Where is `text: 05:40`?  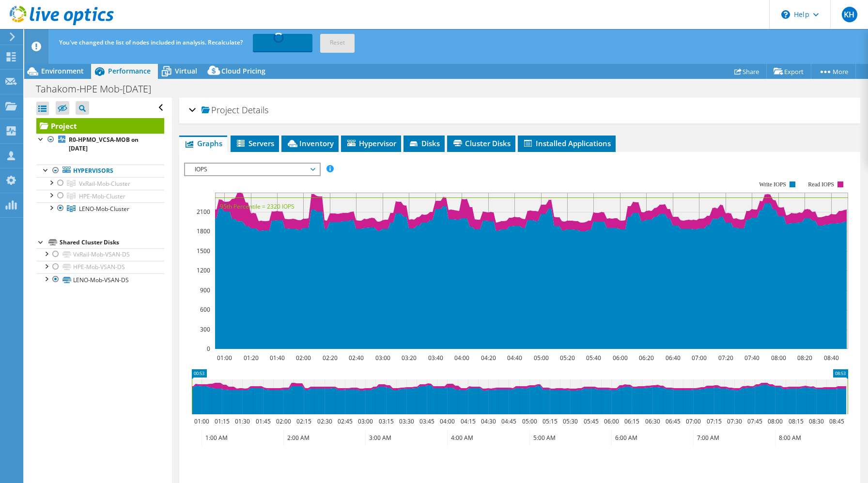 text: 05:40 is located at coordinates (593, 358).